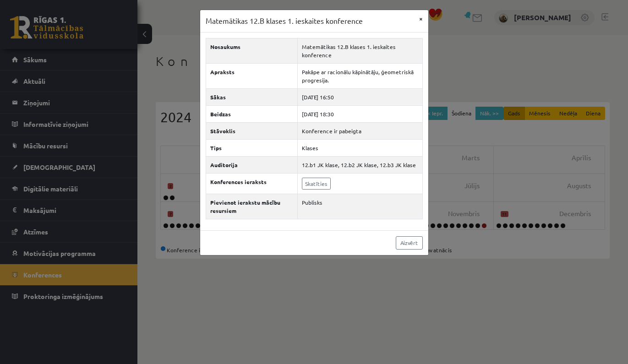 This screenshot has width=628, height=364. What do you see at coordinates (252, 97) in the screenshot?
I see `th: Sākas` at bounding box center [252, 97].